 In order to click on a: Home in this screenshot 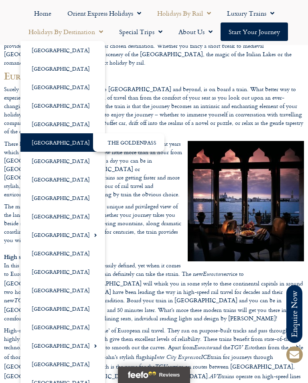, I will do `click(43, 13)`.